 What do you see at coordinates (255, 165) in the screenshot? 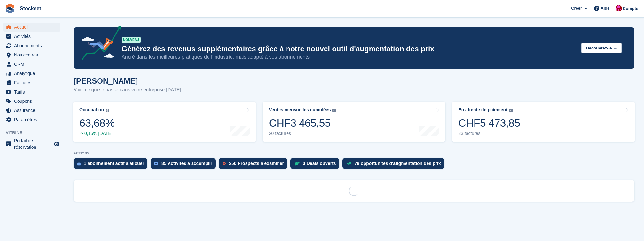
I see `a: 250 Prospects à examiner` at bounding box center [255, 165].